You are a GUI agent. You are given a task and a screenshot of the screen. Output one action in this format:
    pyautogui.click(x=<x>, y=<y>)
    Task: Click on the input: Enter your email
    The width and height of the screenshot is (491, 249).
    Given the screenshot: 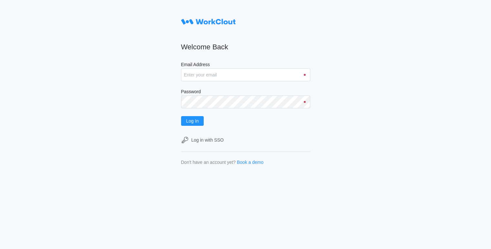 What is the action you would take?
    pyautogui.click(x=246, y=75)
    